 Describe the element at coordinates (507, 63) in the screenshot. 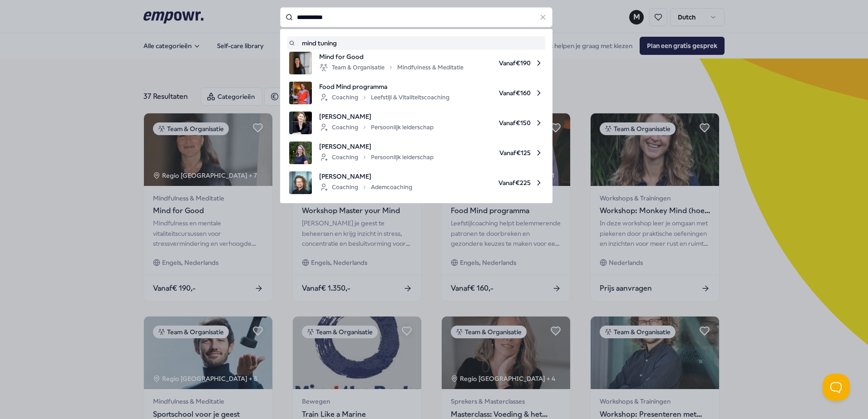

I see `span: Vanaf € 190` at that location.